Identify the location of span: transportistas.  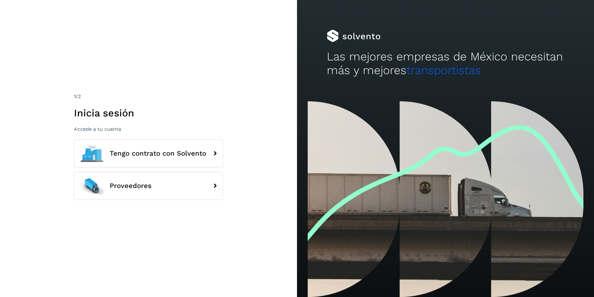
(444, 70).